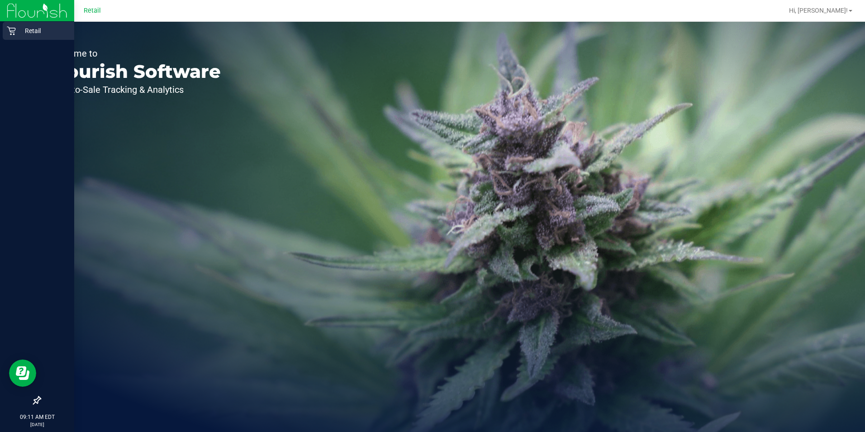 This screenshot has width=865, height=432. What do you see at coordinates (135, 90) in the screenshot?
I see `p: Seed-to-Sale Tracking & Analytics` at bounding box center [135, 90].